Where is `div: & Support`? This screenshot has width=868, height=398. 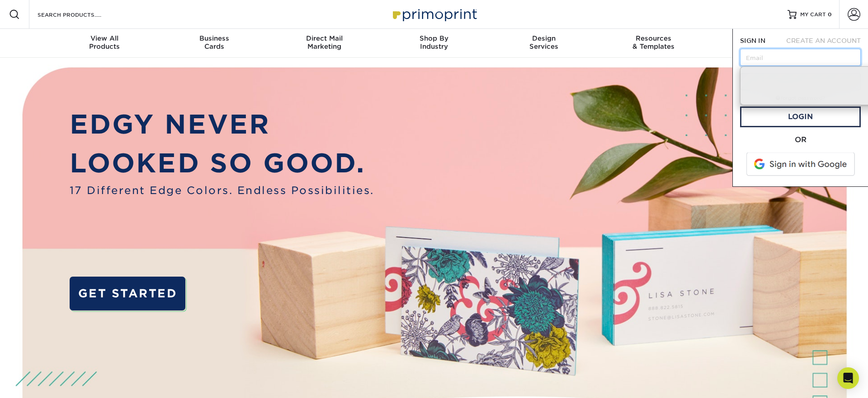
div: & Support is located at coordinates (763, 43).